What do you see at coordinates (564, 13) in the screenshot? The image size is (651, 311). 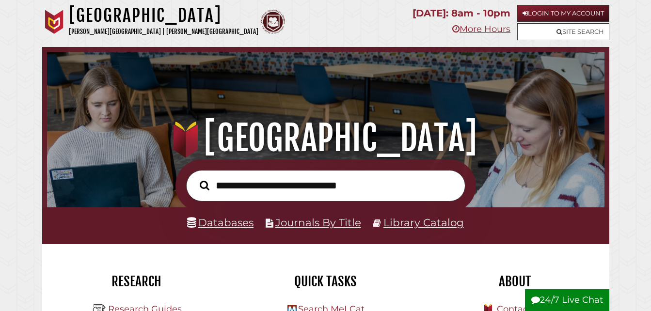 I see `a: Login to My Account` at bounding box center [564, 13].